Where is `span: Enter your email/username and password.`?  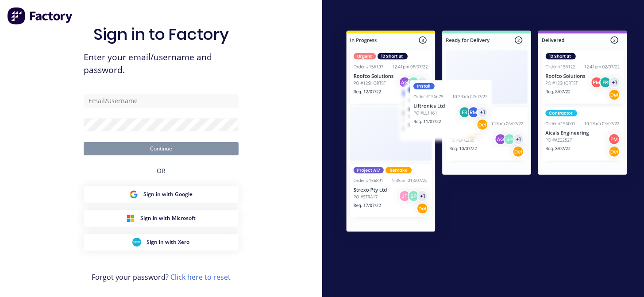 span: Enter your email/username and password. is located at coordinates (161, 64).